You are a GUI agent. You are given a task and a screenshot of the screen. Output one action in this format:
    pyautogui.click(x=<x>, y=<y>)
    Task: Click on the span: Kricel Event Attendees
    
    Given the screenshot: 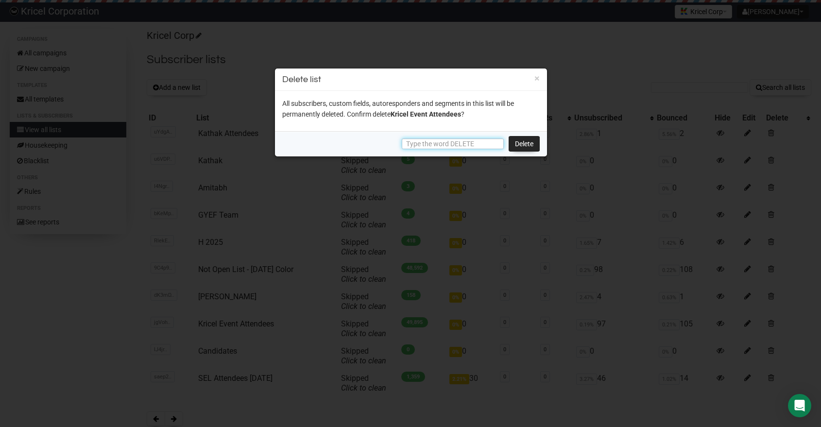 What is the action you would take?
    pyautogui.click(x=426, y=114)
    